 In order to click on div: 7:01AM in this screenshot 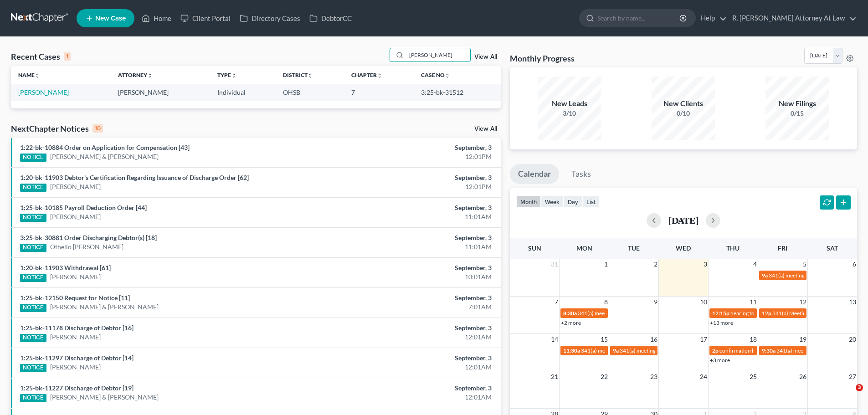, I will do `click(416, 307)`.